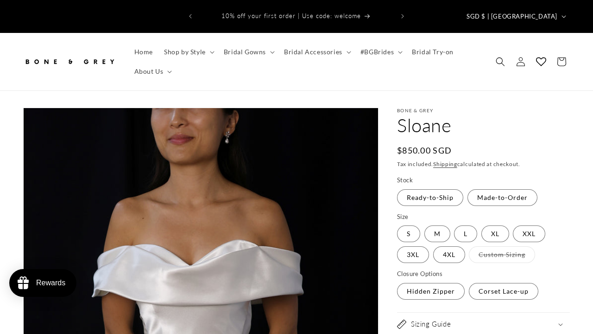 The image size is (593, 334). What do you see at coordinates (51, 283) in the screenshot?
I see `div: Rewards` at bounding box center [51, 283].